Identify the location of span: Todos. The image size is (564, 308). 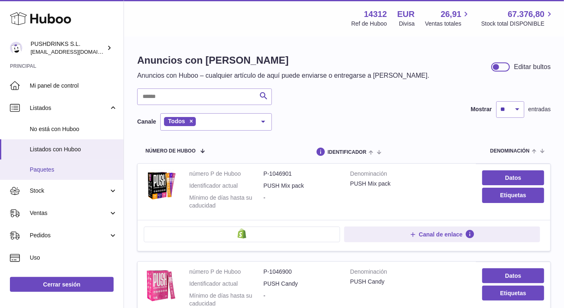
(176, 121).